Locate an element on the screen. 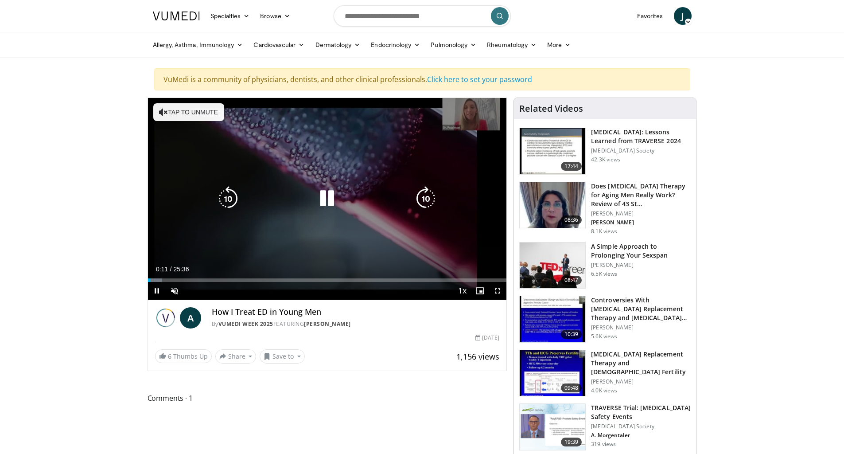 The width and height of the screenshot is (844, 454). a: Pulmonology is located at coordinates (453, 45).